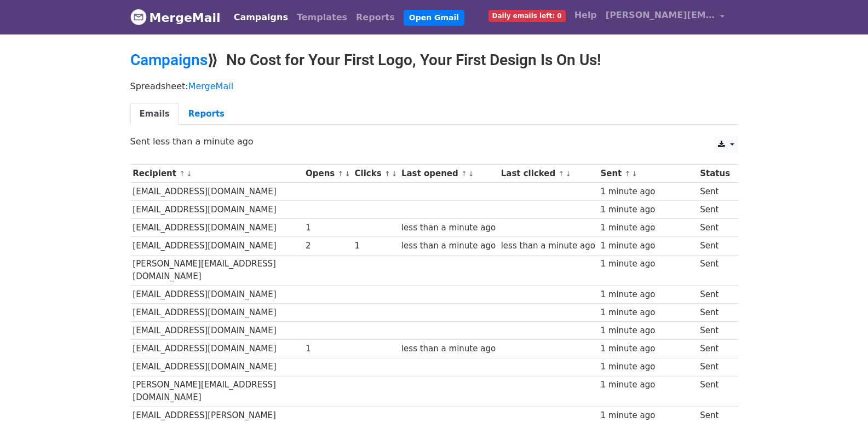  I want to click on a: Help, so click(586, 15).